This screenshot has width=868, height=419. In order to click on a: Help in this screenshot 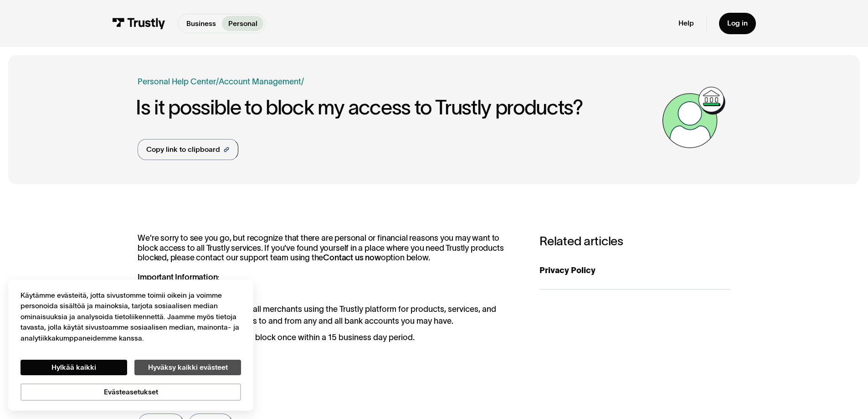, I will do `click(686, 23)`.